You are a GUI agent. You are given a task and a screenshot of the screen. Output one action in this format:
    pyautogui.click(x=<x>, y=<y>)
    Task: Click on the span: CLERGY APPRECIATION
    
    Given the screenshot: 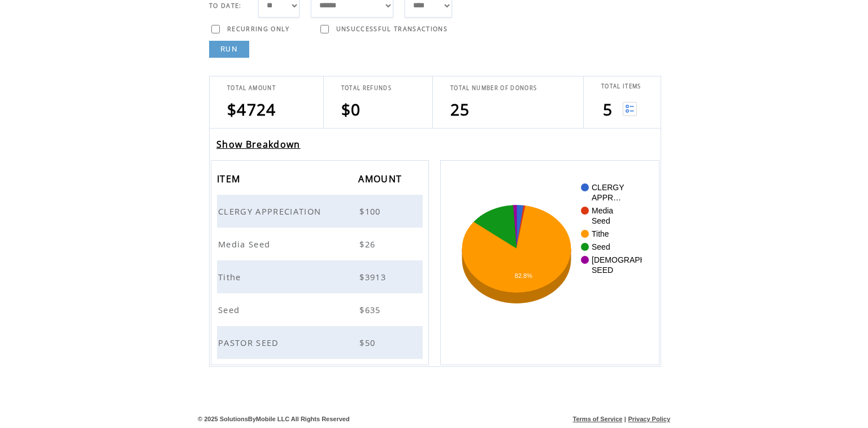 What is the action you would take?
    pyautogui.click(x=271, y=211)
    